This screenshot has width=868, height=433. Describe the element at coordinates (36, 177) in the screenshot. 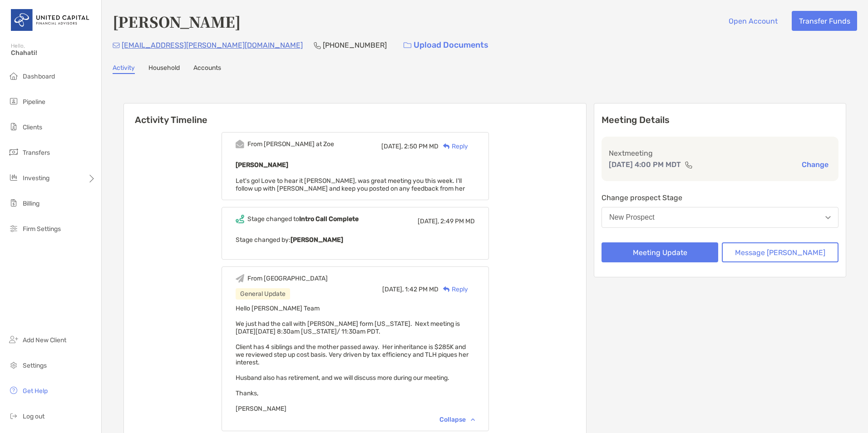

I see `span: Investing` at that location.